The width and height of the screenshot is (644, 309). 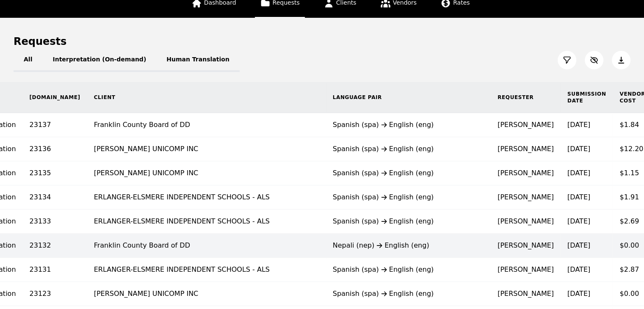 I want to click on button: Filter, so click(x=567, y=60).